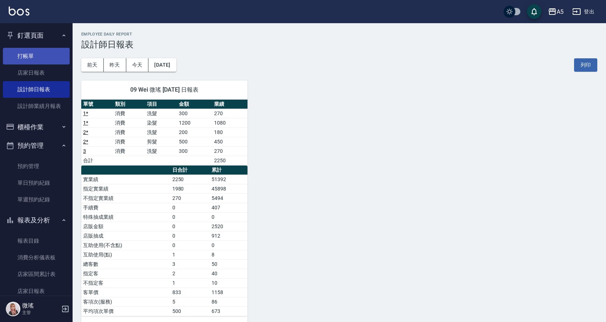  What do you see at coordinates (36, 106) in the screenshot?
I see `a: 設計師業績月報表` at bounding box center [36, 106].